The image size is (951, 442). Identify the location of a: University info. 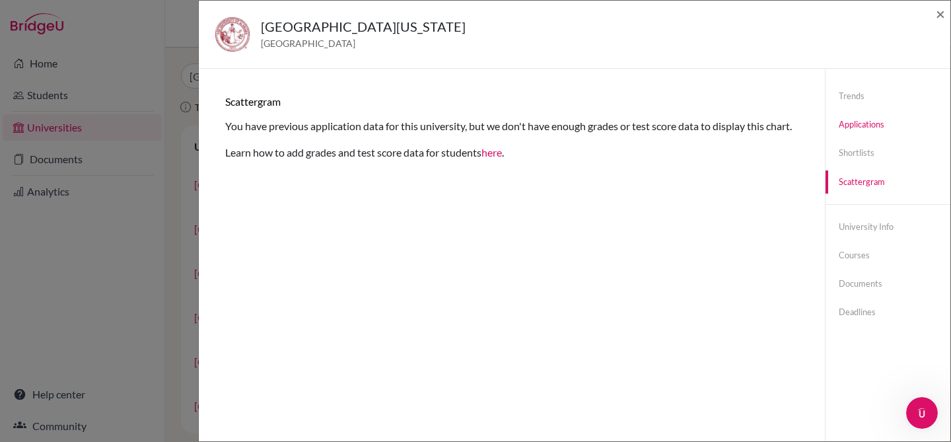
(888, 227).